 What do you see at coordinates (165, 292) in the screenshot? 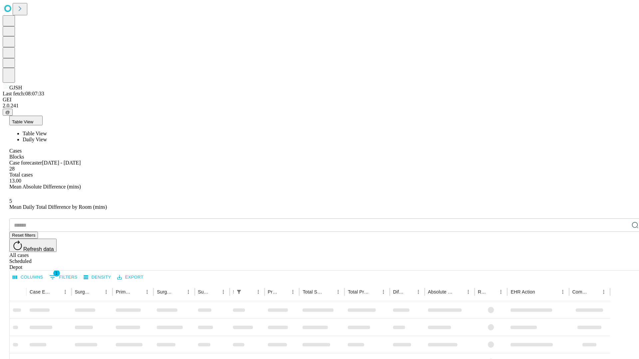
I see `div: Surgery Name` at bounding box center [165, 292].